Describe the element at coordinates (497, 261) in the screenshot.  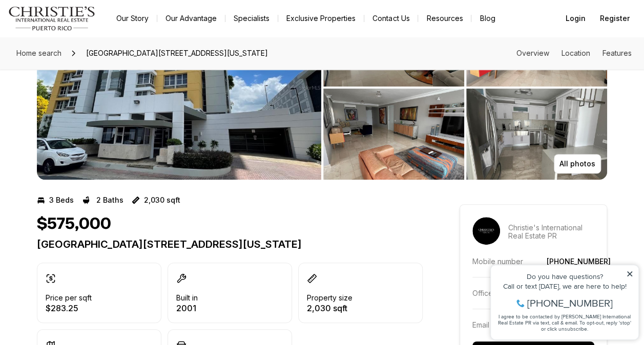
I see `p: Mobile number` at that location.